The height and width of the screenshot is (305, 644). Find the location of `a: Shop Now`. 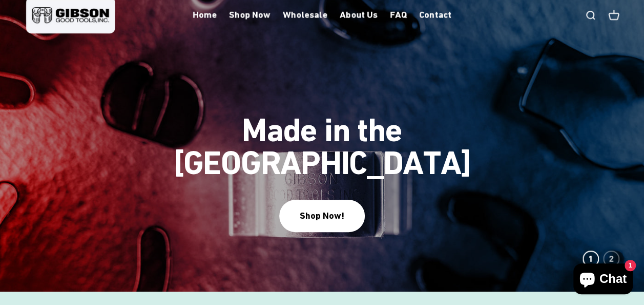

a: Shop Now is located at coordinates (250, 15).